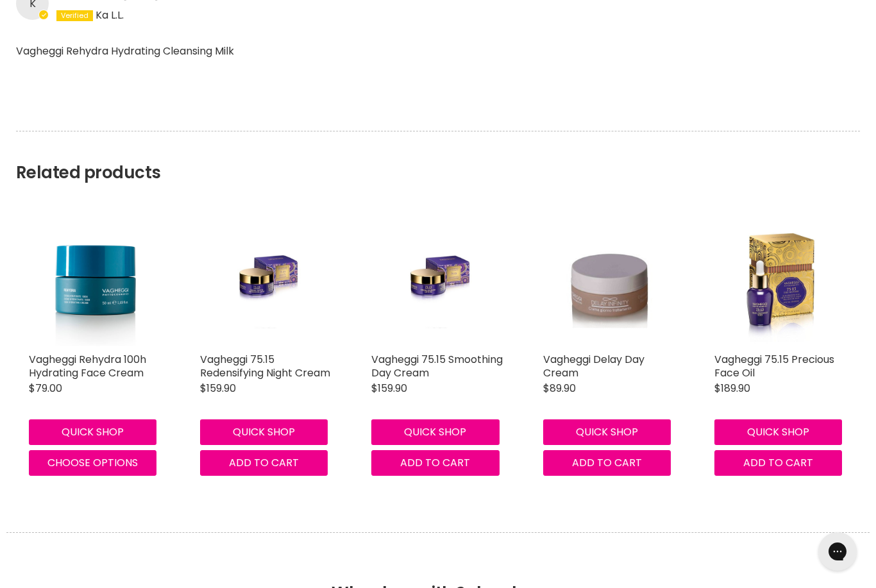  Describe the element at coordinates (110, 15) in the screenshot. I see `span: Ka L.L.` at that location.